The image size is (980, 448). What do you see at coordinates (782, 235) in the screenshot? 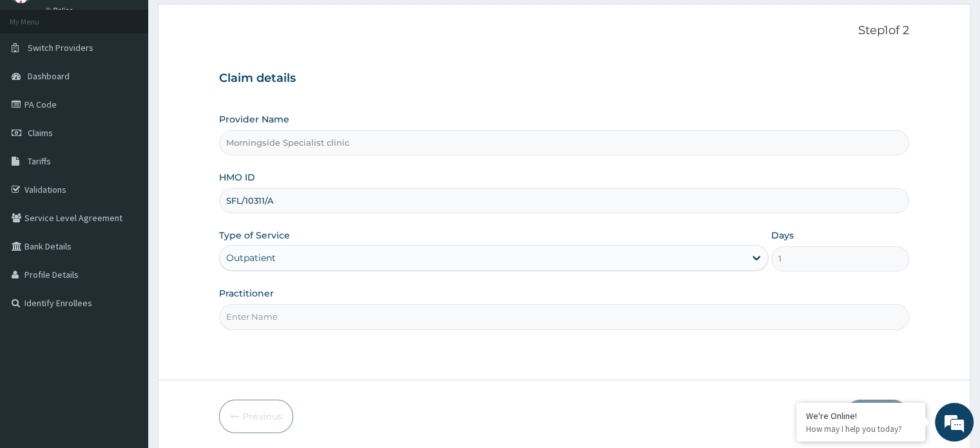
I see `label: Days` at bounding box center [782, 235].